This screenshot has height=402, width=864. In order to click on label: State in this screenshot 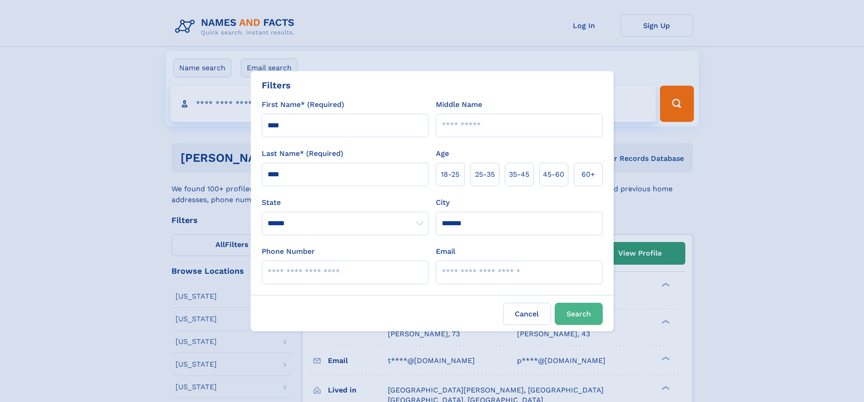, I will do `click(345, 203)`.